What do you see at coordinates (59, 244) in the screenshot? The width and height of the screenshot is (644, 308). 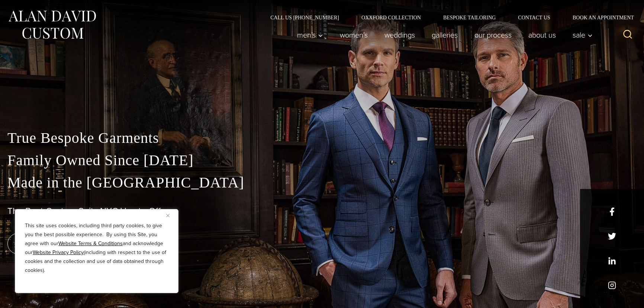 I see `a: book an appointment` at bounding box center [59, 244].